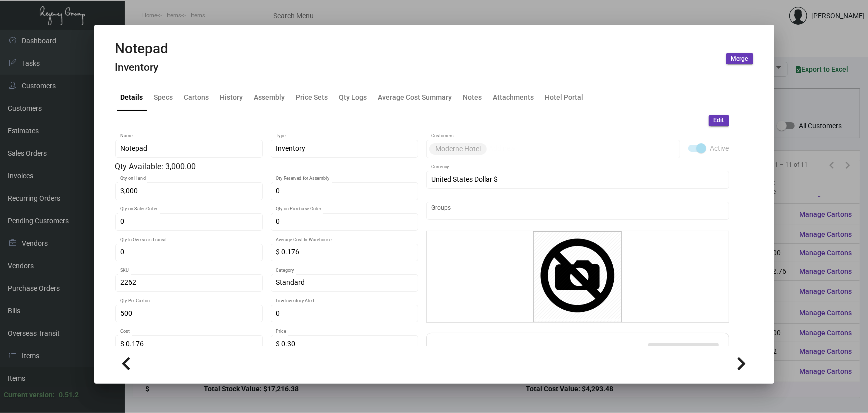  What do you see at coordinates (514, 97) in the screenshot?
I see `div: Attachments` at bounding box center [514, 97].